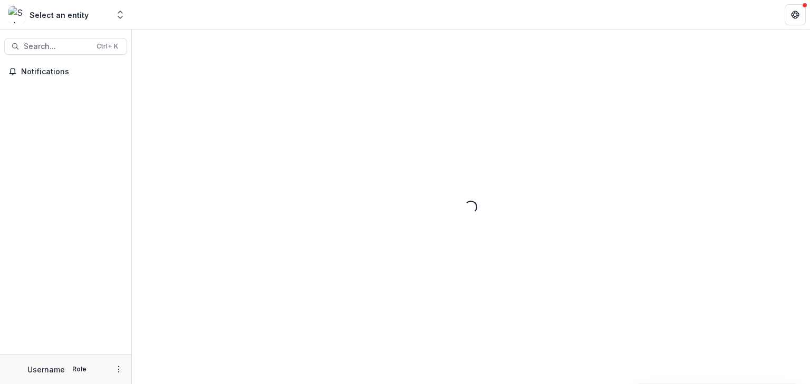 This screenshot has height=384, width=810. Describe the element at coordinates (72, 72) in the screenshot. I see `span: Notifications` at that location.